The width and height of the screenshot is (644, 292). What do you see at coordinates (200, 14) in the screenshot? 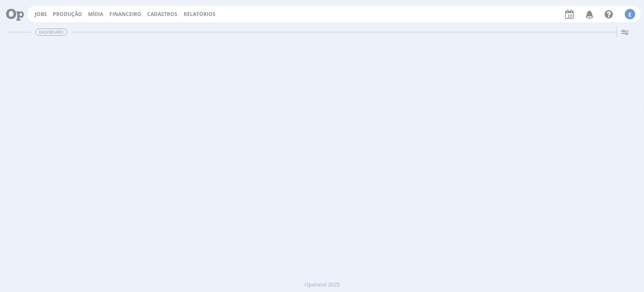
I see `a: Relatórios` at bounding box center [200, 14].